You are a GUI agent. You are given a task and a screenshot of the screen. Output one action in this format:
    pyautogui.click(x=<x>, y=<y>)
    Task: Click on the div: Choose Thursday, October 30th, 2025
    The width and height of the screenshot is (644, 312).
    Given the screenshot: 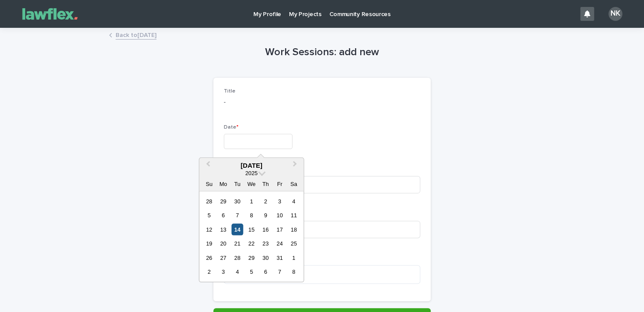 What is the action you would take?
    pyautogui.click(x=265, y=258)
    